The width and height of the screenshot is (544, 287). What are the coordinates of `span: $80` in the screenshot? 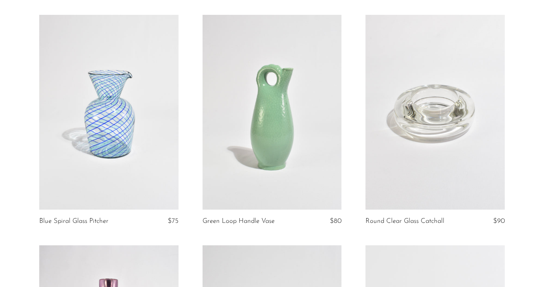 It's located at (336, 221).